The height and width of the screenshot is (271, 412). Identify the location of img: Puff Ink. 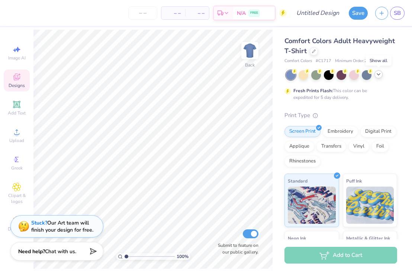
(370, 205).